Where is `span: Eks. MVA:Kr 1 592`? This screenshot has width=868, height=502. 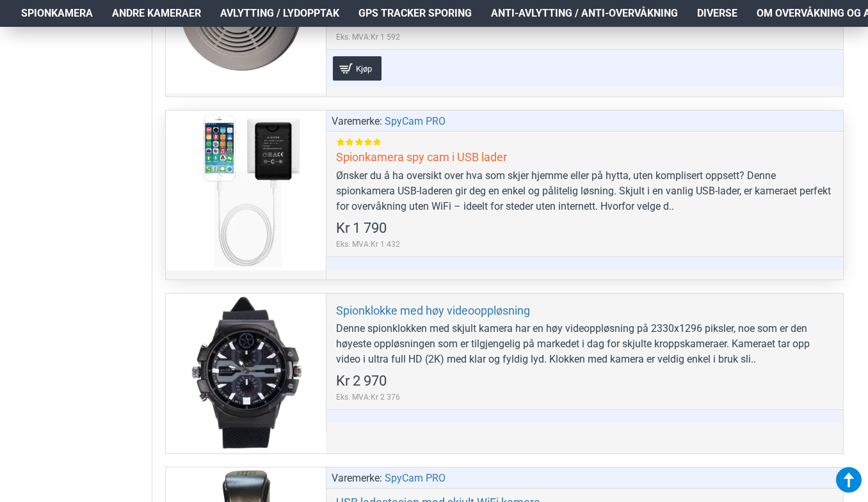
span: Eks. MVA:Kr 1 592 is located at coordinates (368, 37).